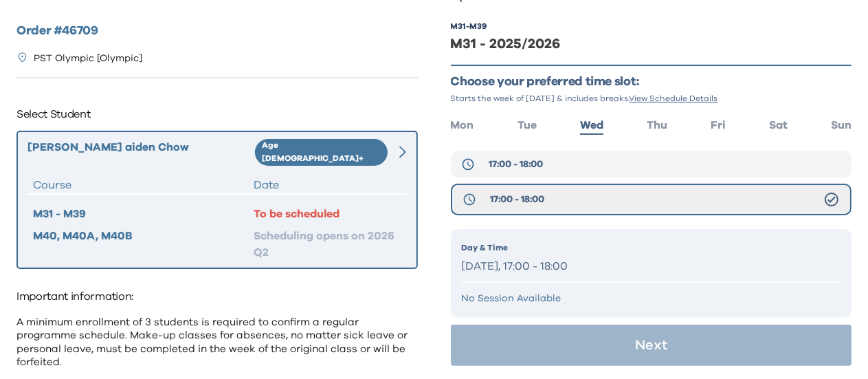  What do you see at coordinates (143, 185) in the screenshot?
I see `div: Course` at bounding box center [143, 185].